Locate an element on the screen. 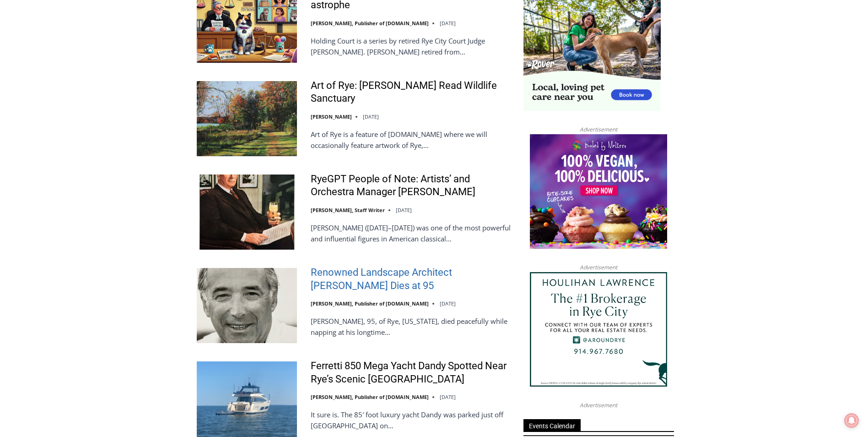 Image resolution: width=868 pixels, height=437 pixels. img: RyeGPT People of Note: Artists’ and Orchestra Manager Arthur Judson is located at coordinates (247, 212).